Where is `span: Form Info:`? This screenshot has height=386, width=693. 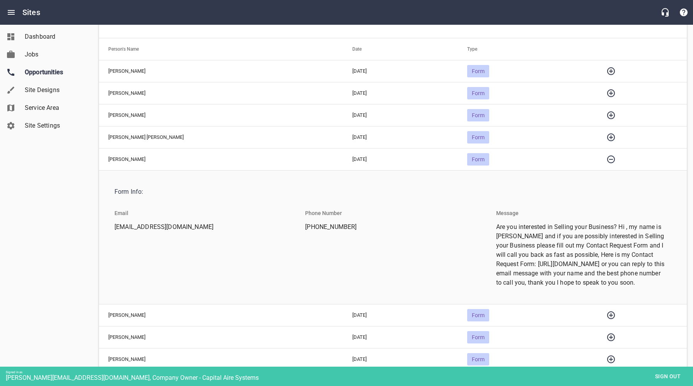 span: Form Info: is located at coordinates (390, 192).